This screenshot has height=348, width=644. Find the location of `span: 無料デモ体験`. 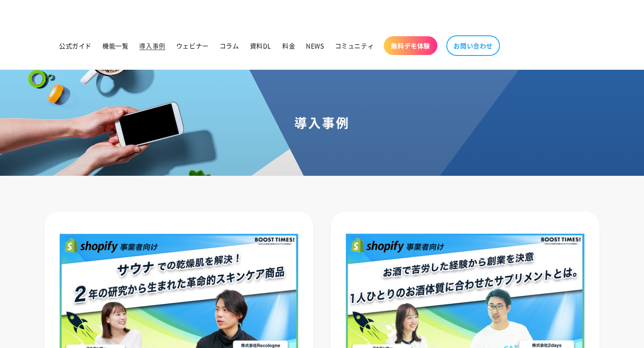

span: 無料デモ体験 is located at coordinates (410, 45).